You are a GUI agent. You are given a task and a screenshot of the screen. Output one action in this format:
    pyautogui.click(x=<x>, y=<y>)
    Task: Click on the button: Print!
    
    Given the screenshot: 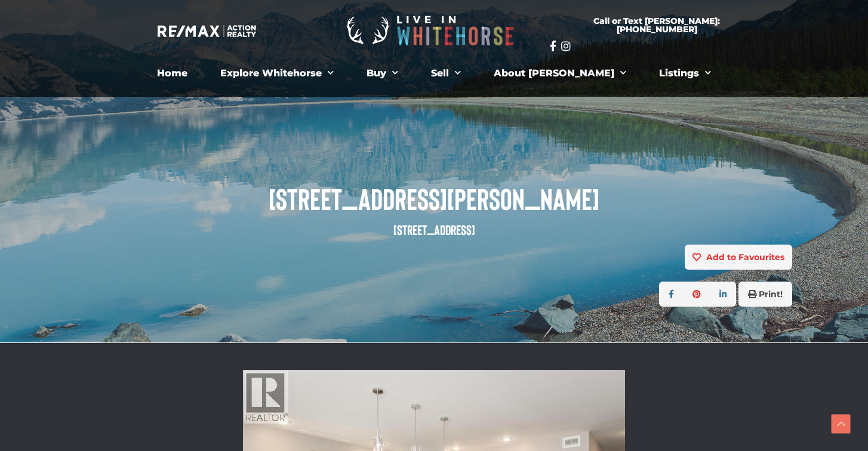 What is the action you would take?
    pyautogui.click(x=765, y=294)
    